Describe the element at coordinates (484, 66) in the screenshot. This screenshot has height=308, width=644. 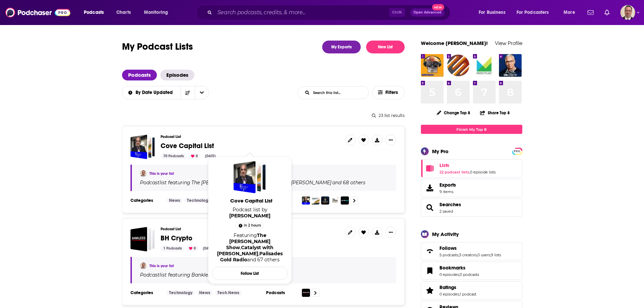
I see `img: Marketplace` at that location.